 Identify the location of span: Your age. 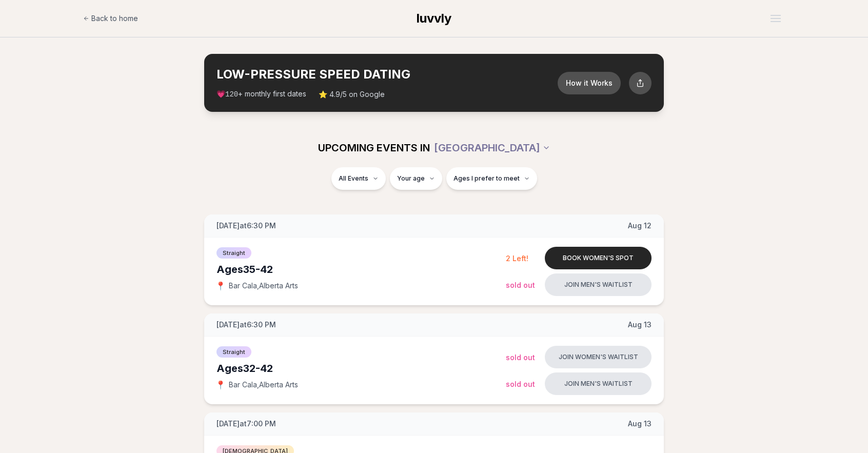
(411, 178).